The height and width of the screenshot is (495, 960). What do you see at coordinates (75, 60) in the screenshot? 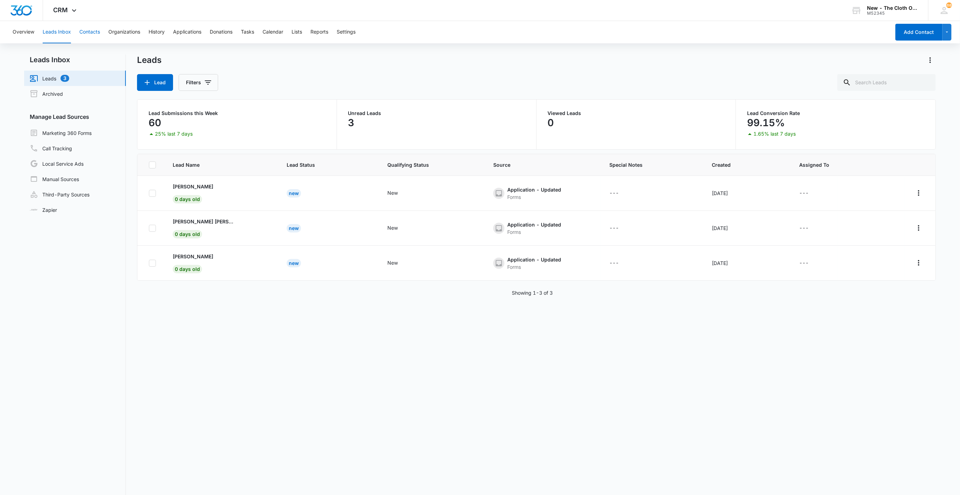
I see `h2: Leads Inbox` at bounding box center [75, 60].